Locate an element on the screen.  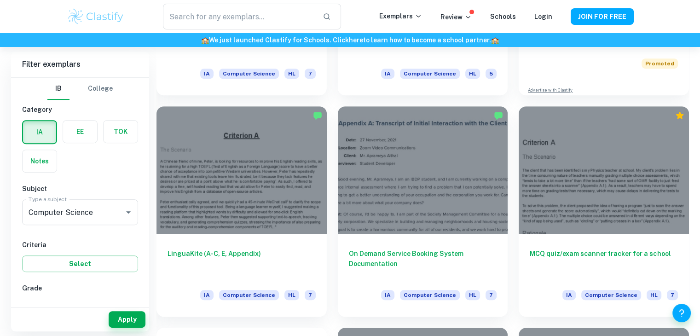
h6: We just launched Clastify for Schools. Click to learn how to become a school partner. is located at coordinates (350, 40).